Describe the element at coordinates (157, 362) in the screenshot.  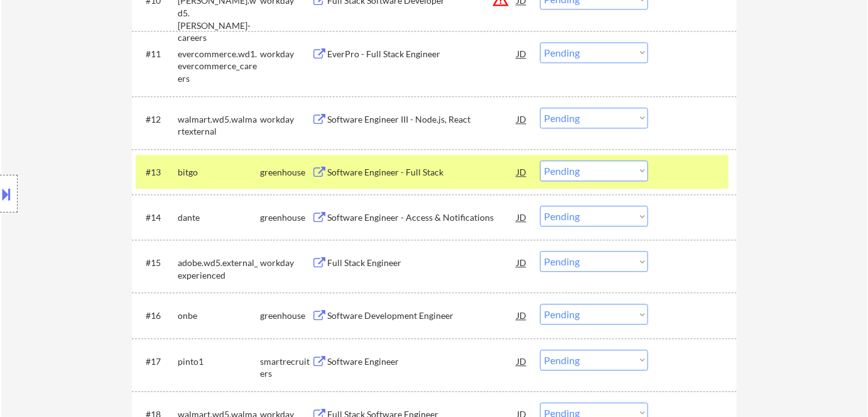
I see `div: #17` at that location.